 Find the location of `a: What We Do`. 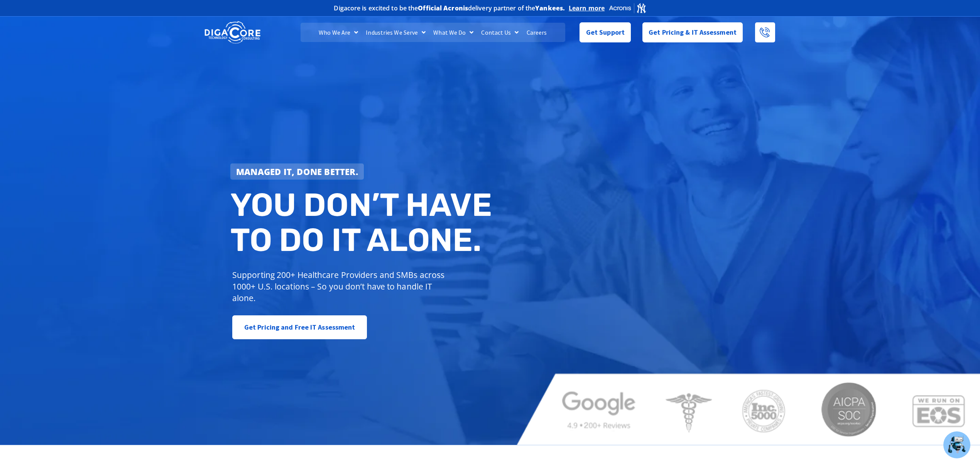

a: What We Do is located at coordinates (453, 32).